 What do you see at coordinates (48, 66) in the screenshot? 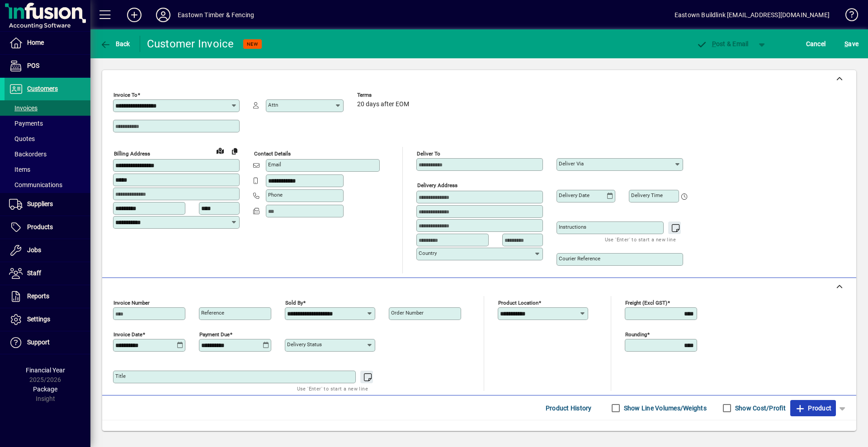
I see `a: POS` at bounding box center [48, 66].